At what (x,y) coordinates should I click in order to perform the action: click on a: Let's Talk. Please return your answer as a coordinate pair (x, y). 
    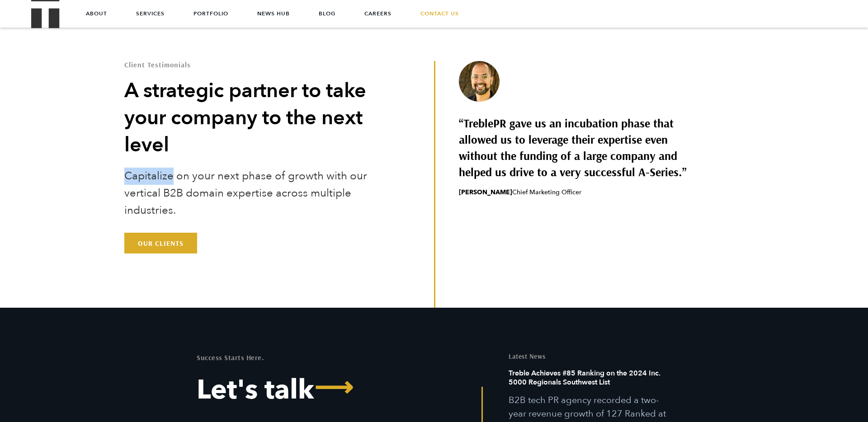
    Looking at the image, I should click on (311, 390).